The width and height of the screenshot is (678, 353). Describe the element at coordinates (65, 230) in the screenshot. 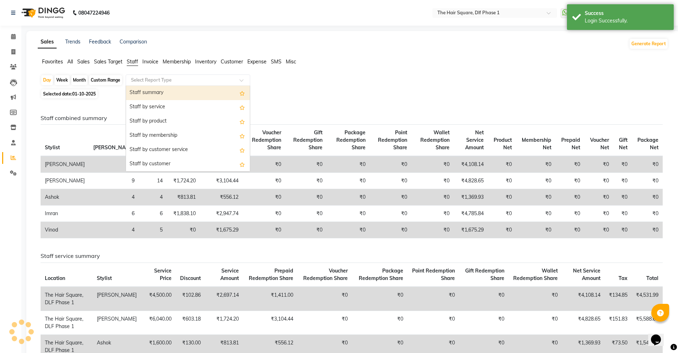

I see `td: Vinod` at that location.